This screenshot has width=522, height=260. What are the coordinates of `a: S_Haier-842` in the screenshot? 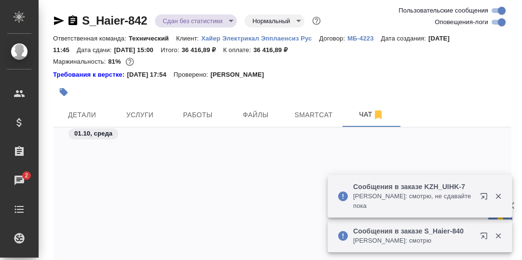 It's located at (114, 20).